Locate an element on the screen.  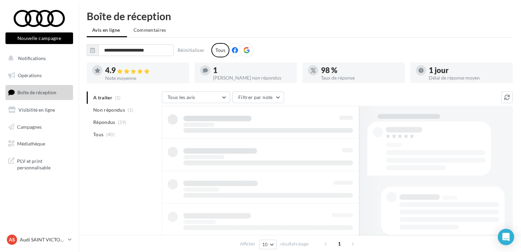
div: Délai de réponse moyen is located at coordinates (468, 78).